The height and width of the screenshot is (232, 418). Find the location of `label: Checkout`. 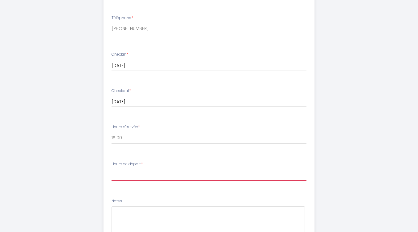

label: Checkout is located at coordinates (121, 91).